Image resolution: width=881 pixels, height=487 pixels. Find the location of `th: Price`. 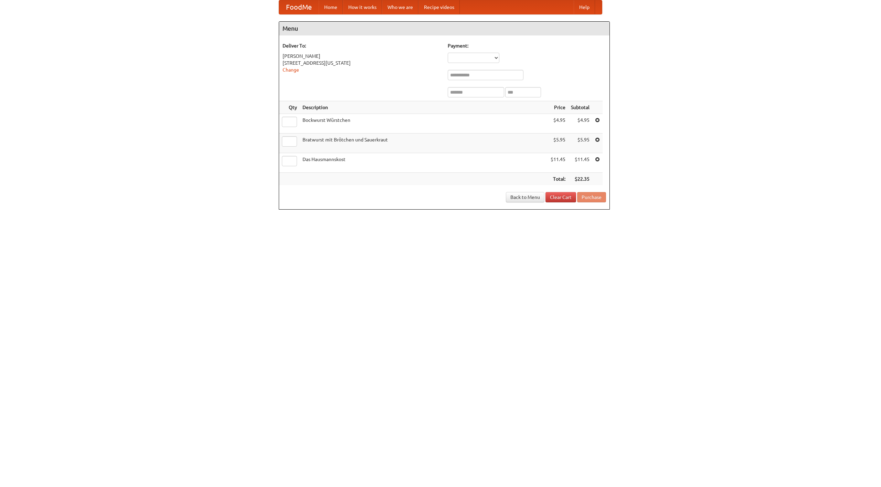

th: Price is located at coordinates (558, 107).